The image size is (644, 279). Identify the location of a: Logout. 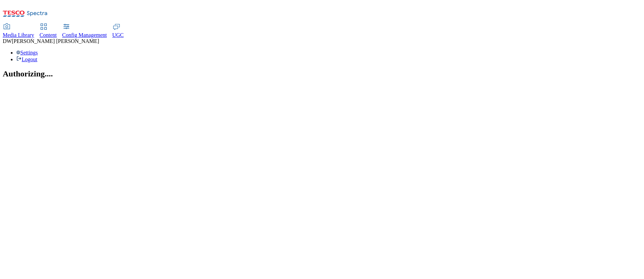
(27, 59).